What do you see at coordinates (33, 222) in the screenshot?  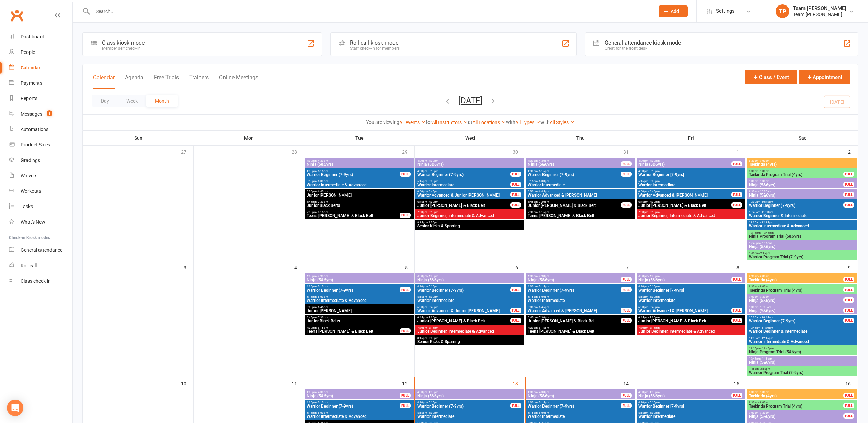 I see `div: What's New` at bounding box center [33, 222].